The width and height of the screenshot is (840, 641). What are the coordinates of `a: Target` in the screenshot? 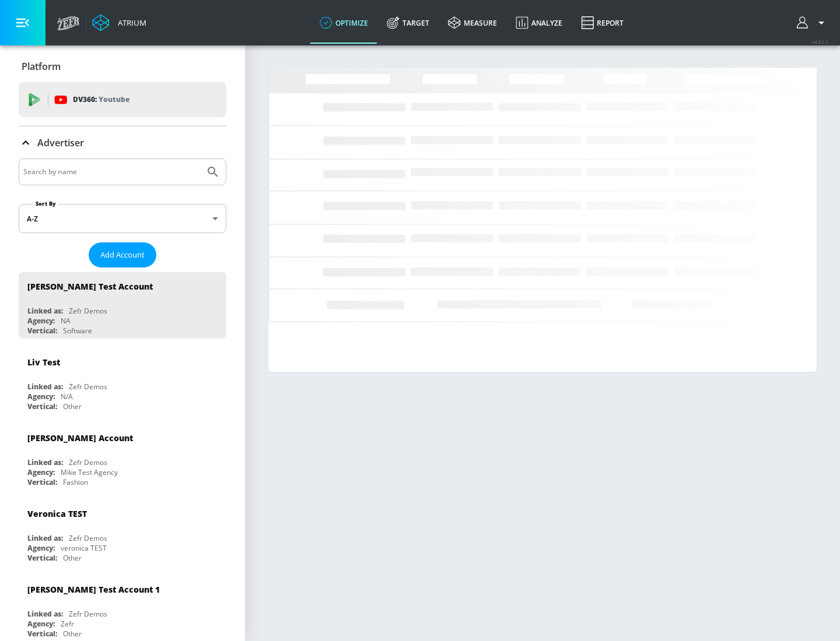 It's located at (407, 23).